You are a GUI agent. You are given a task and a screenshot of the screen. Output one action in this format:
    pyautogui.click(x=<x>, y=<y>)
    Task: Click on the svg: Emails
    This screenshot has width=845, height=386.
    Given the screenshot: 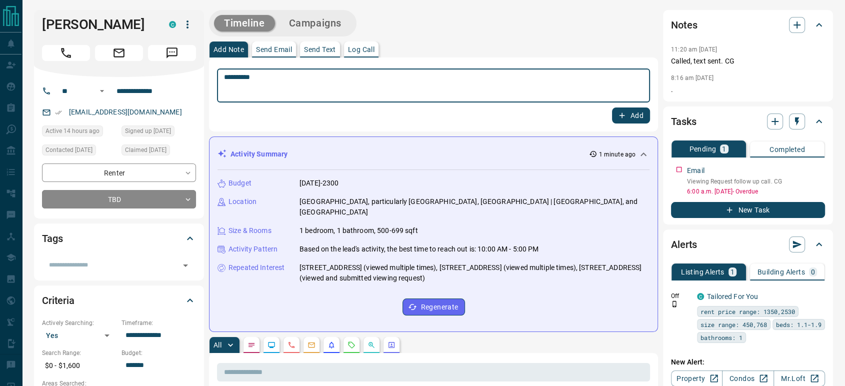 What is the action you would take?
    pyautogui.click(x=312, y=345)
    